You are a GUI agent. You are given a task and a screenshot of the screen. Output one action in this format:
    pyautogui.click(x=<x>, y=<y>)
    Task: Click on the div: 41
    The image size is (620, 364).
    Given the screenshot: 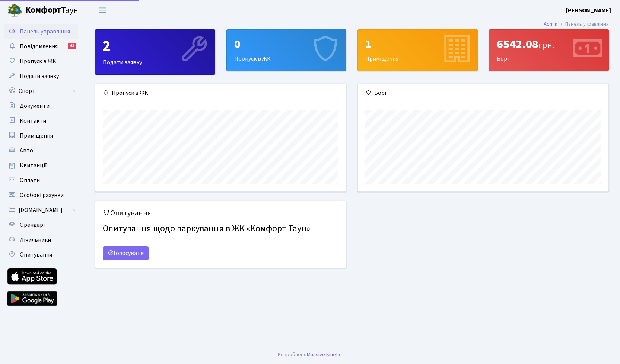 What is the action you would take?
    pyautogui.click(x=72, y=46)
    